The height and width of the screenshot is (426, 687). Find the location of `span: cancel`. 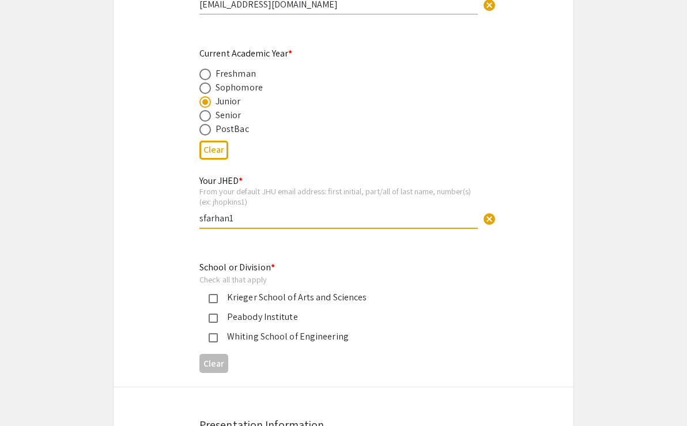

span: cancel is located at coordinates (489, 219).